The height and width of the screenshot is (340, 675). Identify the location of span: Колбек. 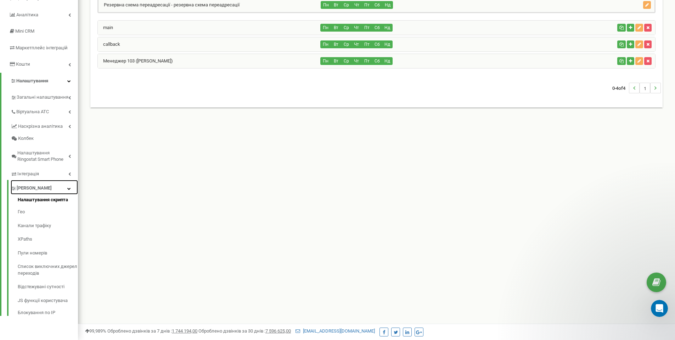
(26, 138).